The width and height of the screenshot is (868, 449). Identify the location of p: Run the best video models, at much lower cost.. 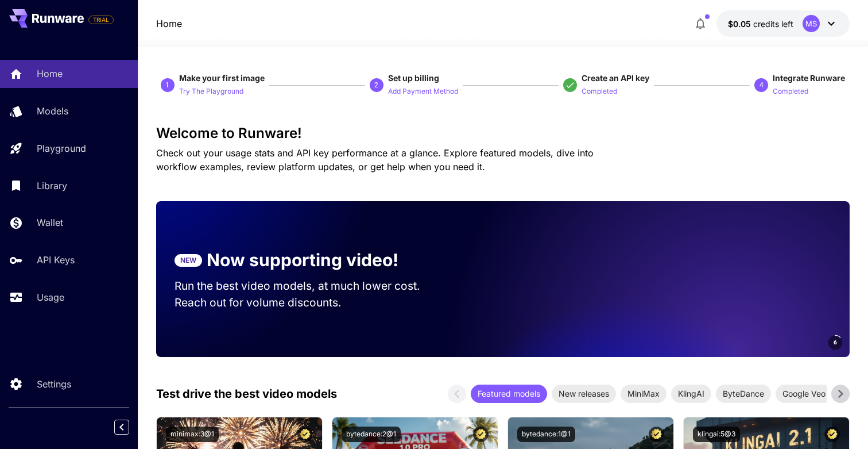
(309, 285).